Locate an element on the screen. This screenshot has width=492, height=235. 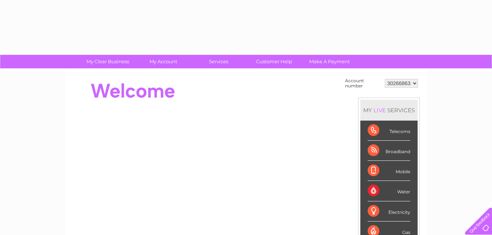
div: Telecoms is located at coordinates (389, 130).